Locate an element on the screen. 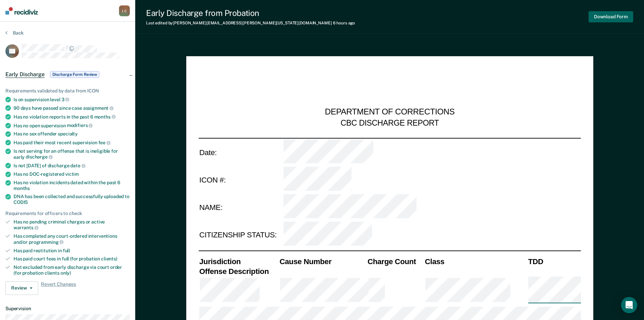 The height and width of the screenshot is (320, 644). span: assignment is located at coordinates (98, 108).